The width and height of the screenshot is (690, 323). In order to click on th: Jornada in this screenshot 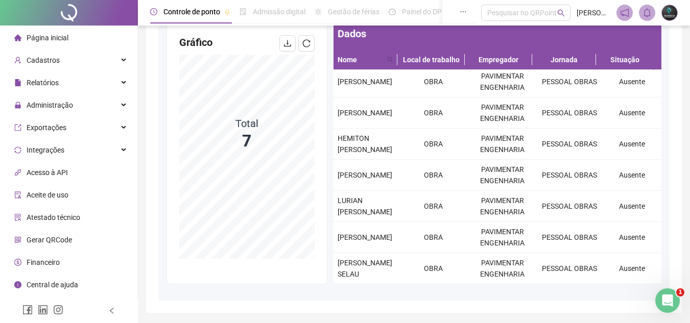, I will do `click(564, 60)`.